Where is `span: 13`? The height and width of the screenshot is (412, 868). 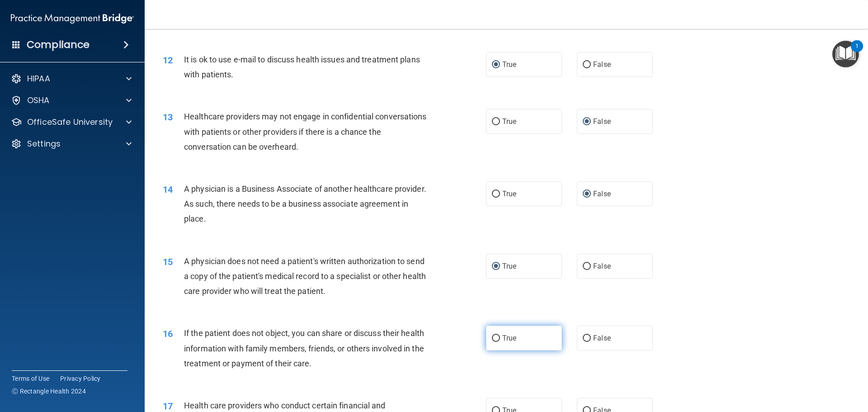
span: 13 is located at coordinates (168, 117).